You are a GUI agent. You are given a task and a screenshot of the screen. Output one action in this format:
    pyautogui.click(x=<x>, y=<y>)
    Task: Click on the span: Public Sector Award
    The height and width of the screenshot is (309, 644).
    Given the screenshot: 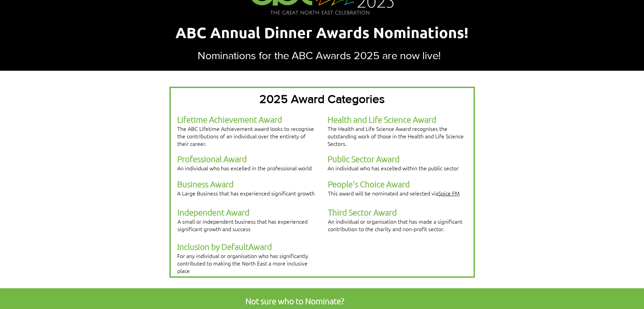 What is the action you would take?
    pyautogui.click(x=364, y=159)
    